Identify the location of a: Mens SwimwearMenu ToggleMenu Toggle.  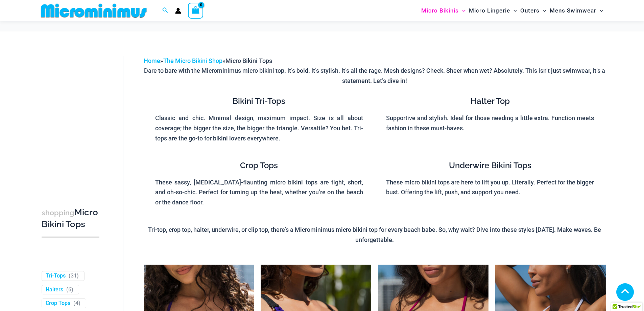
(576, 10).